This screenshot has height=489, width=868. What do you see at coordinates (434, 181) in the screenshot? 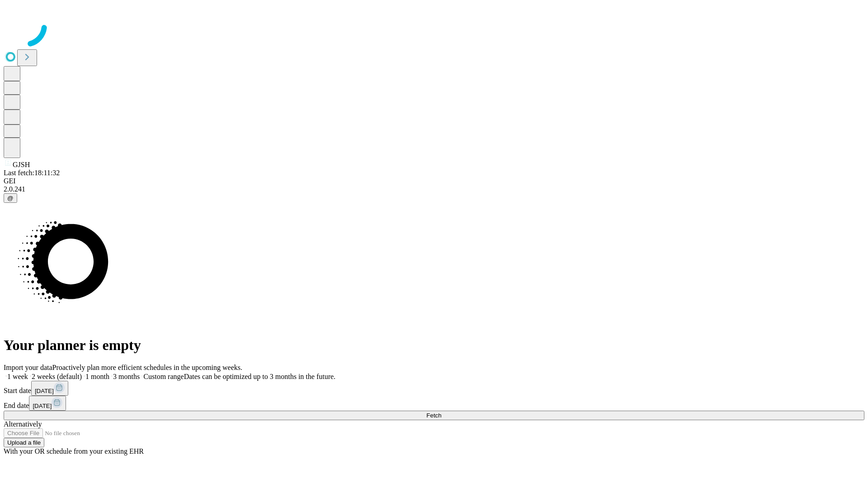
I see `div: GEI` at bounding box center [434, 181].